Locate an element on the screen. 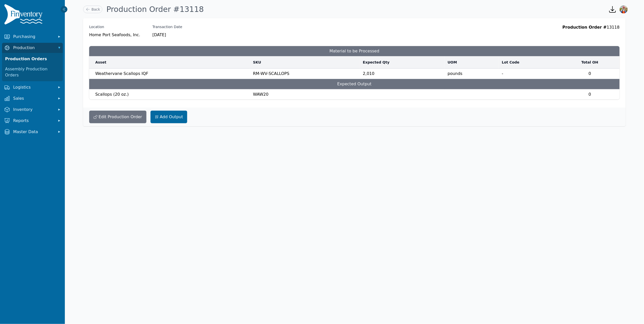 This screenshot has width=644, height=324. img: Finventory is located at coordinates (24, 15).